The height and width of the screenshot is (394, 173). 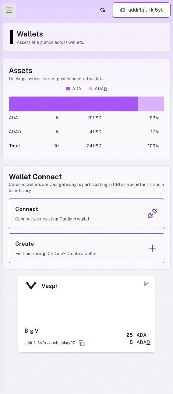 I want to click on h1: Assets, so click(x=87, y=70).